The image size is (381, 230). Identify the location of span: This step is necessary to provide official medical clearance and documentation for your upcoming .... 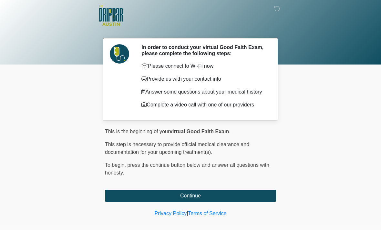
(177, 148).